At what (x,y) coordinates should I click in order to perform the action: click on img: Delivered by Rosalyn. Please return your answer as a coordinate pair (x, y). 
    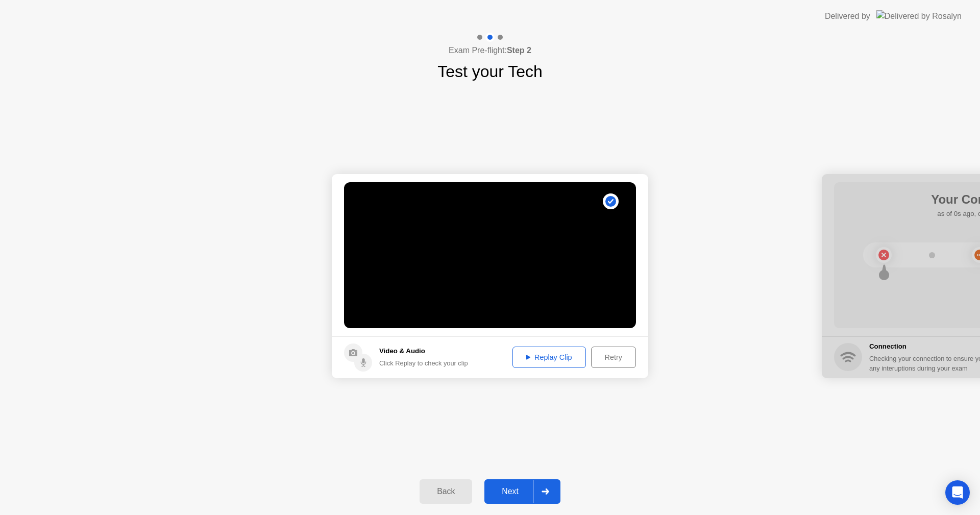
    Looking at the image, I should click on (919, 16).